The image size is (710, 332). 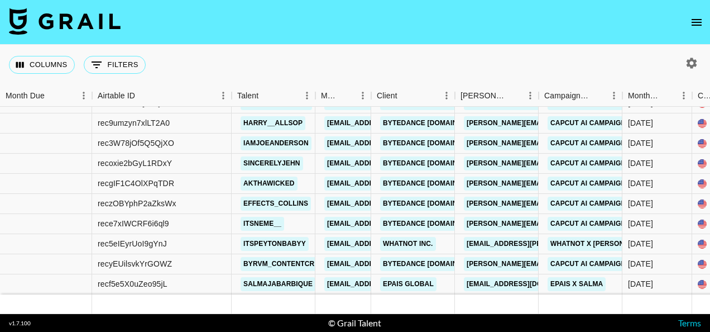 I want to click on a: akthawicked, so click(x=269, y=183).